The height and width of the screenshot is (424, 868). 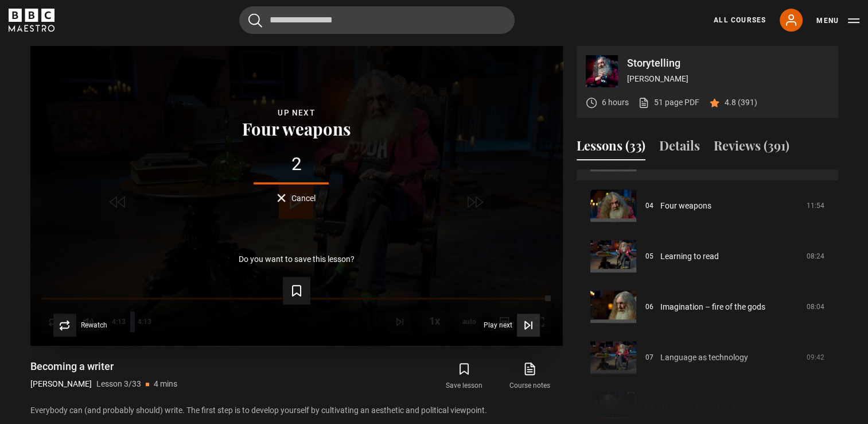 What do you see at coordinates (689, 256) in the screenshot?
I see `a: Learning to read` at bounding box center [689, 256].